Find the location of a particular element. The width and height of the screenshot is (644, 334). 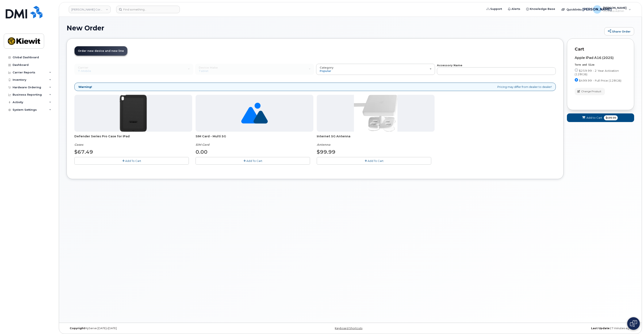

div: Apple iPad A16 (2025) is located at coordinates (600, 58).